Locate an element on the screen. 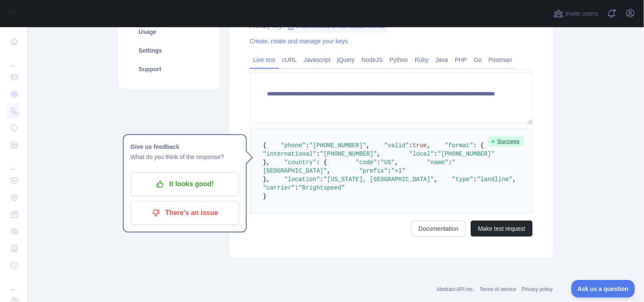 Image resolution: width=644 pixels, height=302 pixels. span: "Brightspeed" is located at coordinates (322, 188).